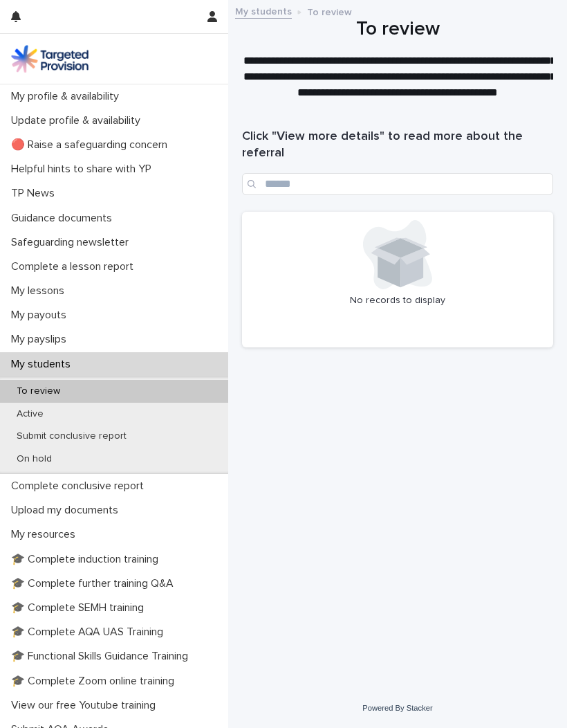 This screenshot has width=567, height=728. Describe the element at coordinates (398, 146) in the screenshot. I see `h1: Click "View more details" to read more about the referral` at that location.